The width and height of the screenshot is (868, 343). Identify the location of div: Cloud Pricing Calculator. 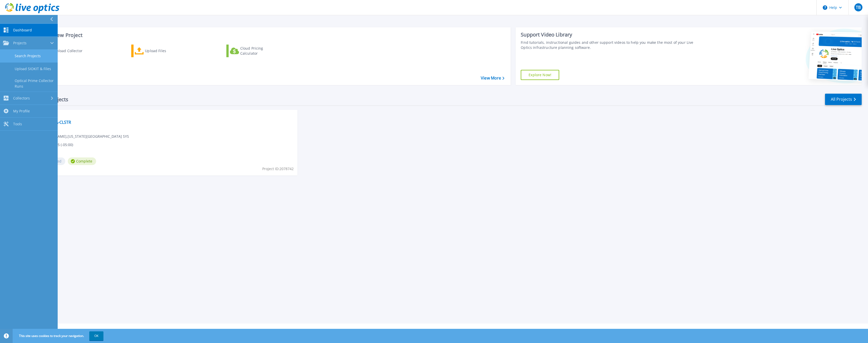
(260, 51).